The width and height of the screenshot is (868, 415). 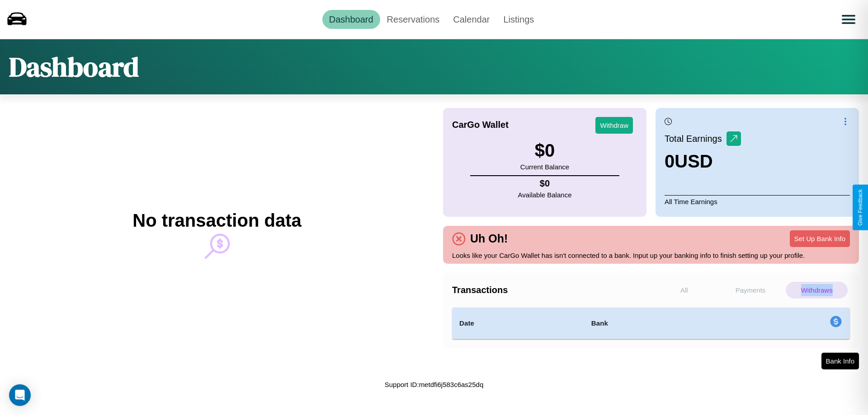 I want to click on h1: Dashboard, so click(x=74, y=67).